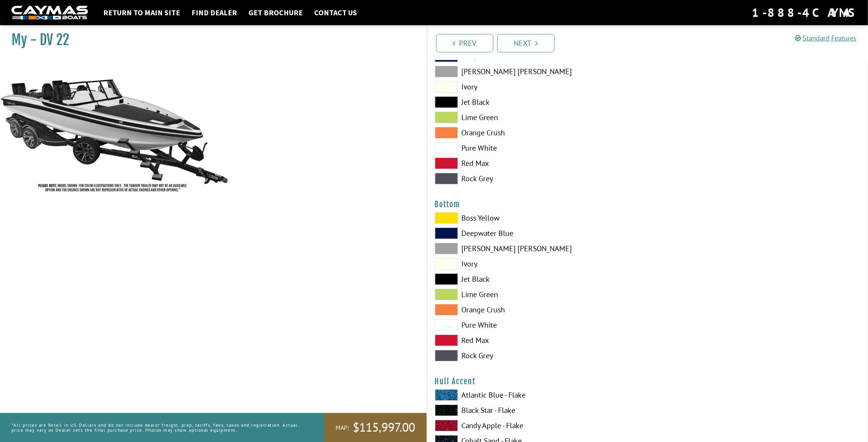 The width and height of the screenshot is (868, 442). What do you see at coordinates (214, 13) in the screenshot?
I see `a: Find Dealer` at bounding box center [214, 13].